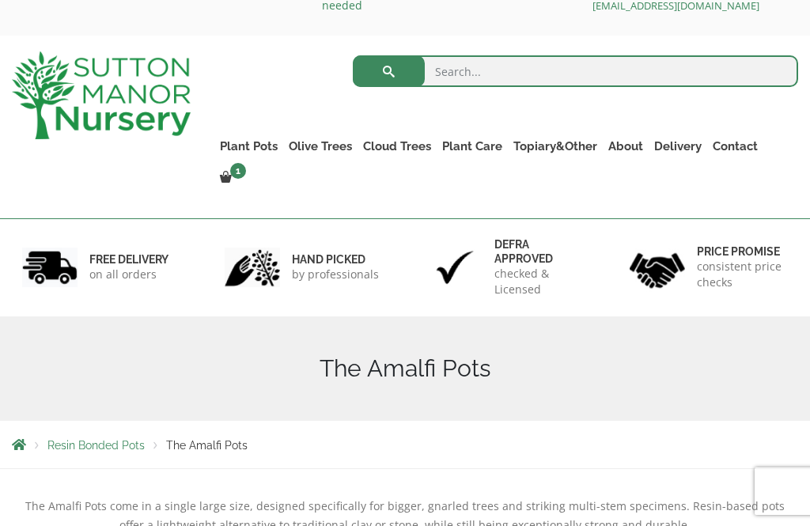  What do you see at coordinates (101, 95) in the screenshot?
I see `img: logo` at bounding box center [101, 95].